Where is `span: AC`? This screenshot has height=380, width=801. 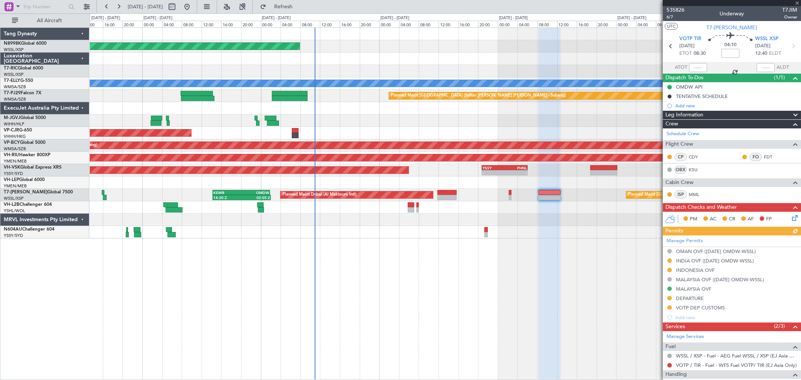 span: AC is located at coordinates (713, 219).